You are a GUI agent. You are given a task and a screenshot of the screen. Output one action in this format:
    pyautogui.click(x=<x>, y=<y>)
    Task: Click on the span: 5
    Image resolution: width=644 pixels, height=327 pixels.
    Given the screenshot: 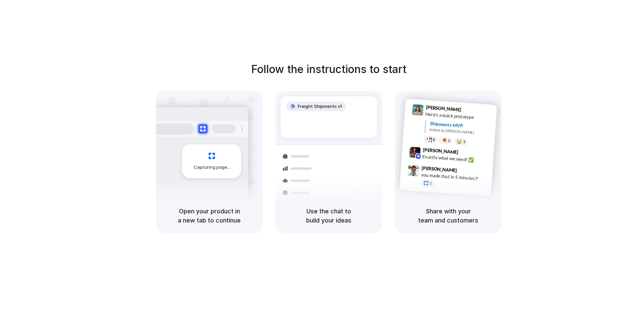 What is the action you would take?
    pyautogui.click(x=449, y=141)
    